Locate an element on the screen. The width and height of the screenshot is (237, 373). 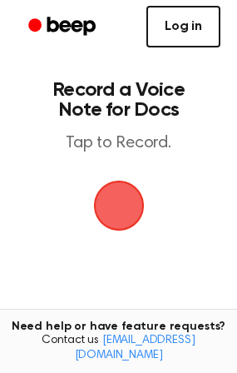
p: Tap to Record. is located at coordinates (118, 143).